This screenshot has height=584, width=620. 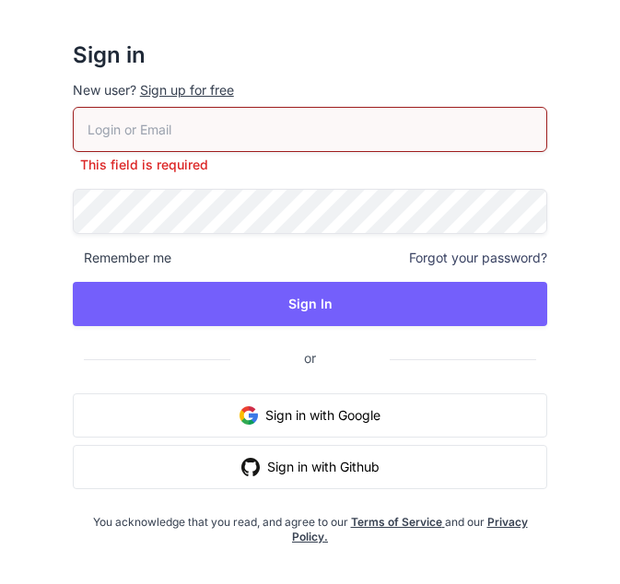 I want to click on img: github, so click(x=251, y=467).